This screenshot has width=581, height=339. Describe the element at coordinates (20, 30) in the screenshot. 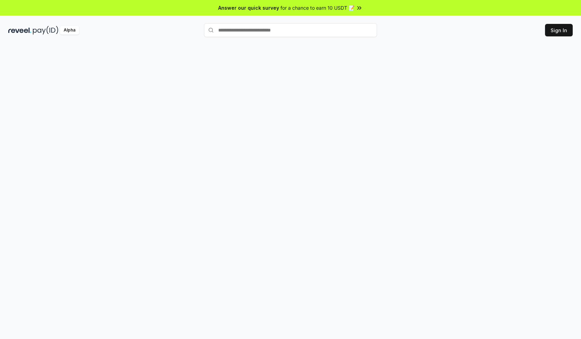

I see `img: reveel_dark` at that location.